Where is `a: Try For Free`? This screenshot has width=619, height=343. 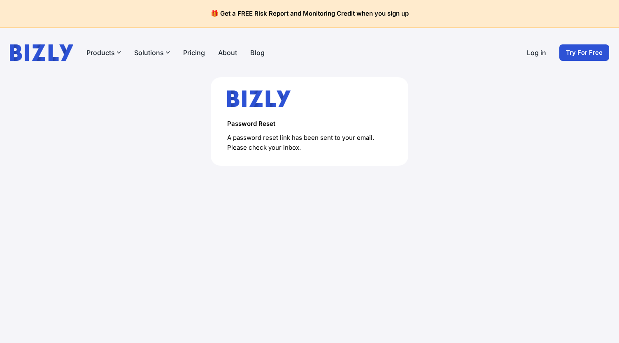 a: Try For Free is located at coordinates (584, 53).